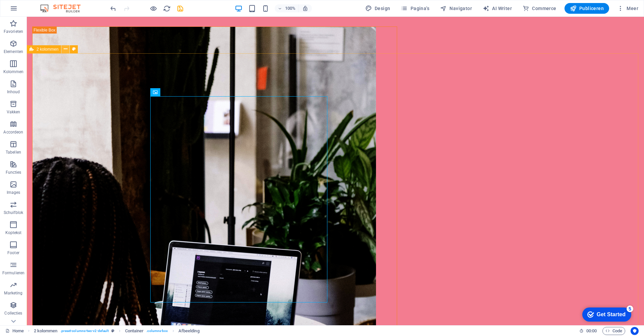 The width and height of the screenshot is (644, 336). What do you see at coordinates (30, 10) in the screenshot?
I see `div: Get Started 5 items remaining, 0% complete` at bounding box center [30, 10].